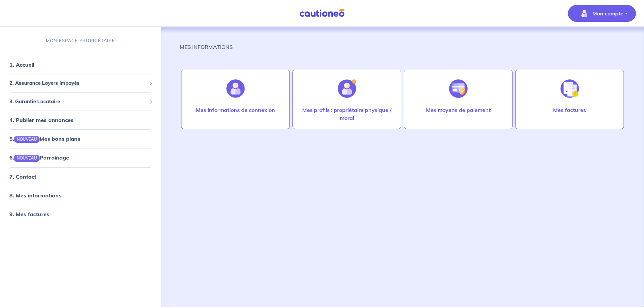  What do you see at coordinates (458, 110) in the screenshot?
I see `p: Mes moyens de paiement` at bounding box center [458, 110].